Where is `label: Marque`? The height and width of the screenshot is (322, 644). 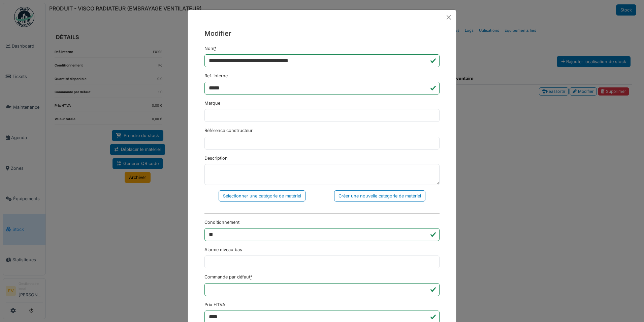
label: Marque is located at coordinates (212, 103).